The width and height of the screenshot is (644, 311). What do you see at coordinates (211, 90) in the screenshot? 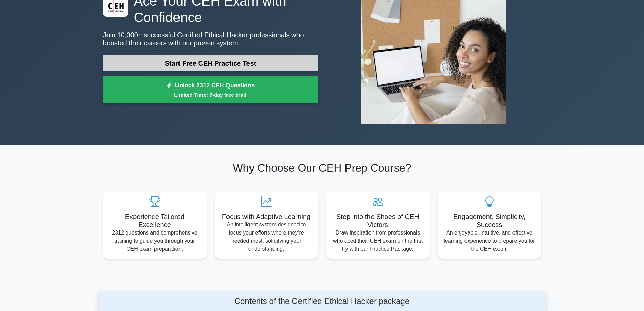
I see `a: Unlock 2312 CEH QuestionsLimited Time: 7-day free trial!` at bounding box center [211, 90].